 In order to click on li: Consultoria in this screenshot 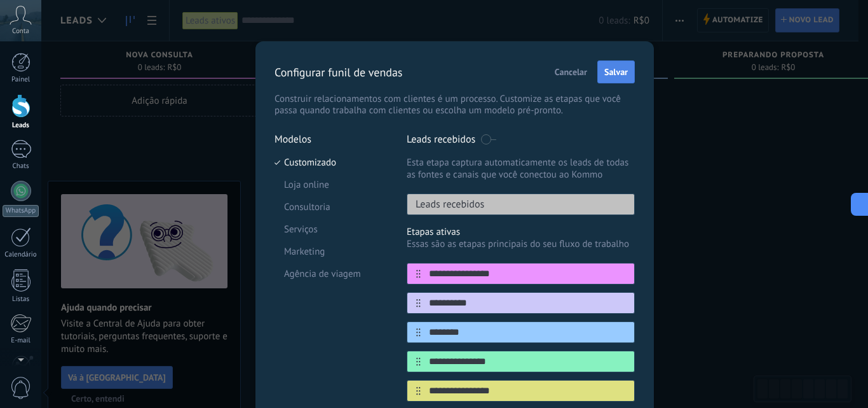, I will do `click(331, 207)`.